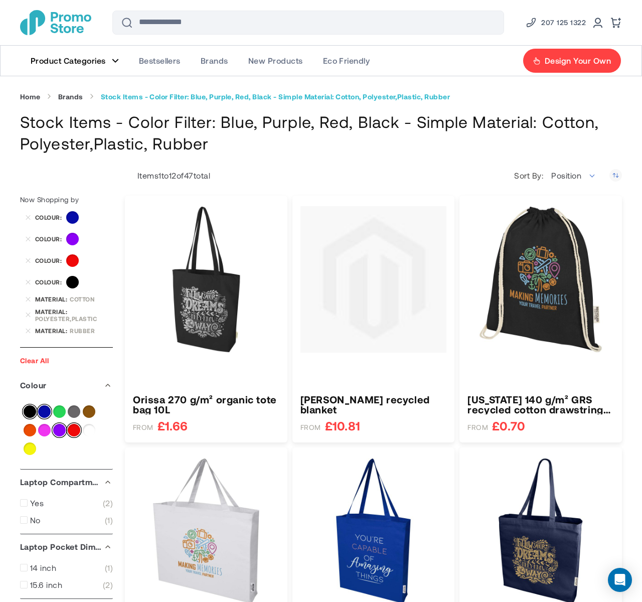 This screenshot has height=602, width=642. What do you see at coordinates (43, 568) in the screenshot?
I see `span: 14 inch` at bounding box center [43, 568].